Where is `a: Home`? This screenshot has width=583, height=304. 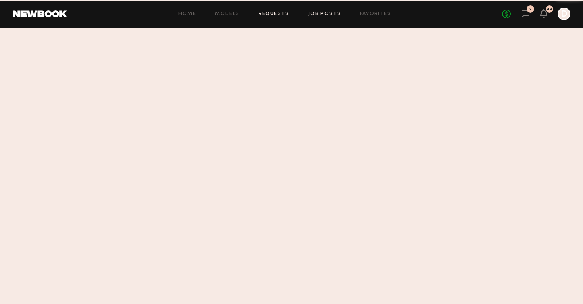 a: Home is located at coordinates (187, 14).